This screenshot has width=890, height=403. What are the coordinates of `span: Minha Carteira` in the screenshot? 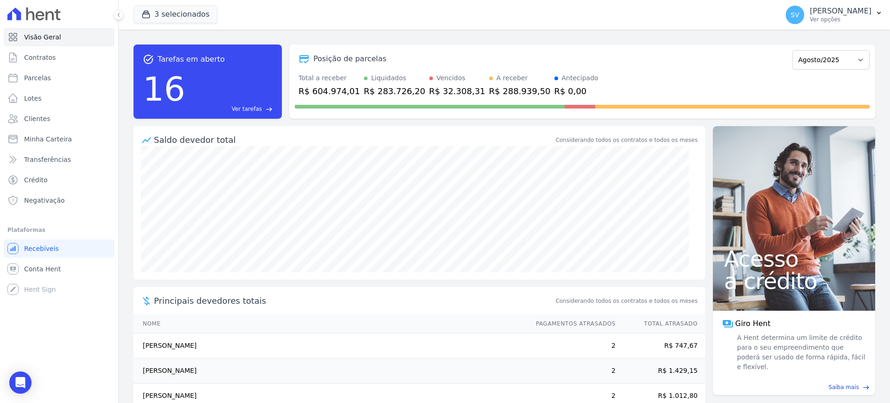 It's located at (48, 139).